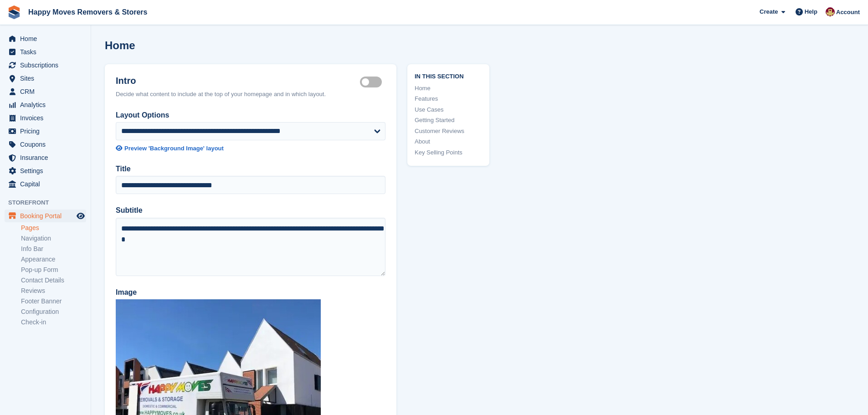 This screenshot has height=415, width=868. I want to click on span: Pricing, so click(48, 131).